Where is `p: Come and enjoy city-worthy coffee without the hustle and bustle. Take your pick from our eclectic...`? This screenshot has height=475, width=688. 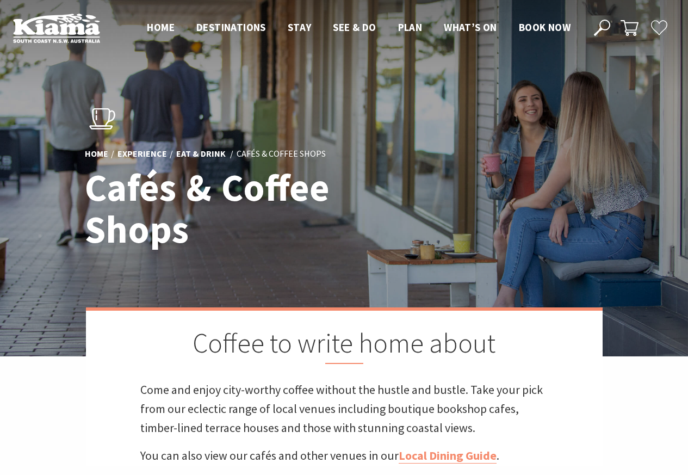
p: Come and enjoy city-worthy coffee without the hustle and bustle. Take your pick from our eclectic... is located at coordinates (344, 409).